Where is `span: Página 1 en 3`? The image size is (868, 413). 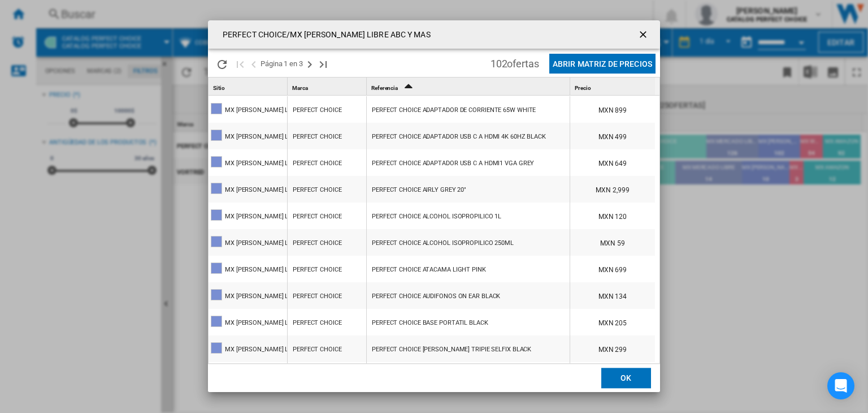
span: Página 1 en 3 is located at coordinates (281, 63).